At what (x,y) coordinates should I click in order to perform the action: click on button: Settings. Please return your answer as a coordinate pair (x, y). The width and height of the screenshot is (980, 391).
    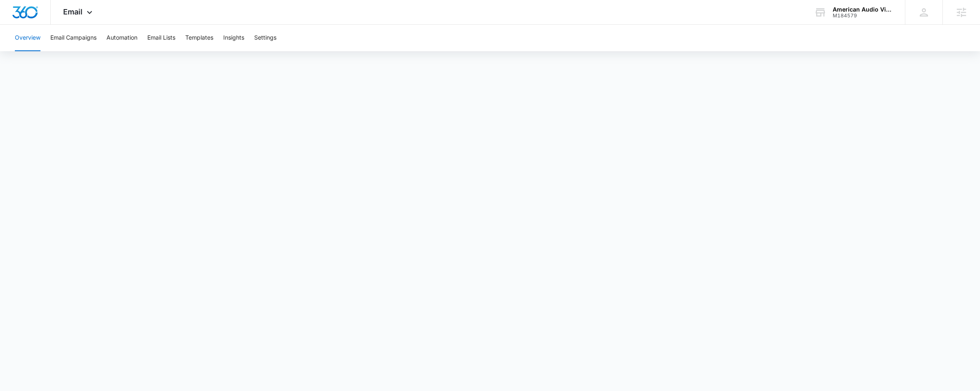
    Looking at the image, I should click on (266, 38).